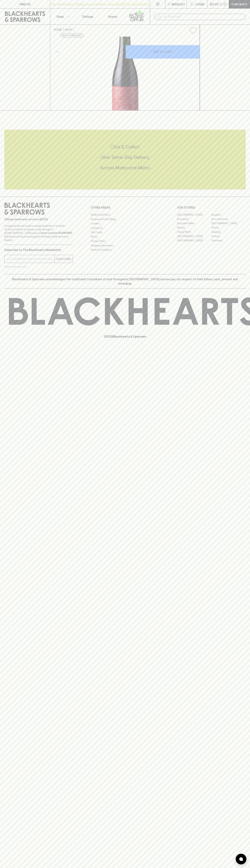 The width and height of the screenshot is (250, 868). What do you see at coordinates (25, 4) in the screenshot?
I see `p: FIND US` at bounding box center [25, 4].